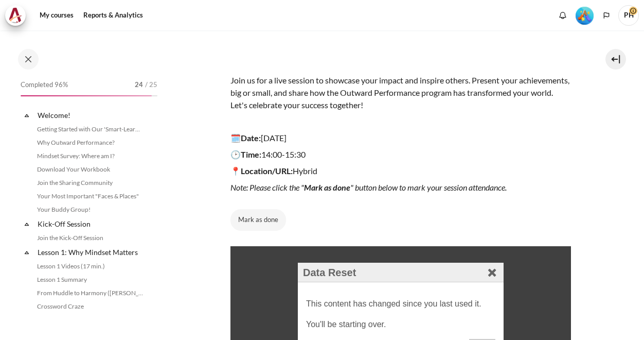 The image size is (644, 340). What do you see at coordinates (91, 115) in the screenshot?
I see `a: Welcome!` at bounding box center [91, 115].